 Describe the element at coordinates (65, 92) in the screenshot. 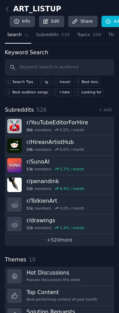

I see `div: I hate` at that location.